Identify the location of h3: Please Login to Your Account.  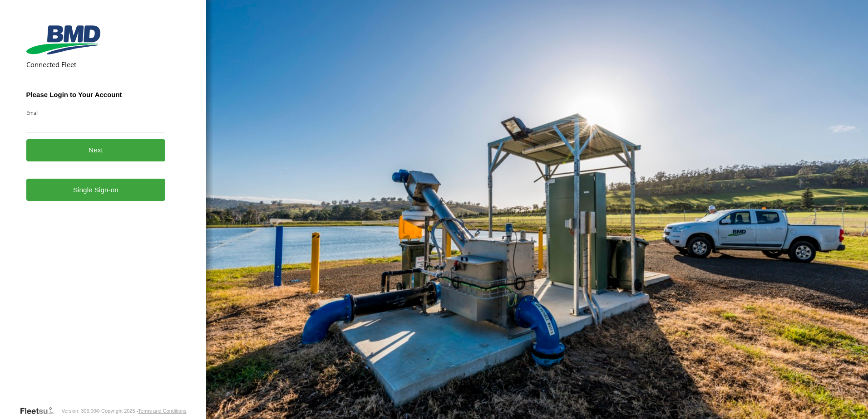
(96, 94).